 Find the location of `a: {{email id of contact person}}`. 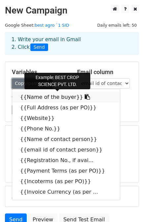

a: {{email id of contact person}} is located at coordinates (66, 150).